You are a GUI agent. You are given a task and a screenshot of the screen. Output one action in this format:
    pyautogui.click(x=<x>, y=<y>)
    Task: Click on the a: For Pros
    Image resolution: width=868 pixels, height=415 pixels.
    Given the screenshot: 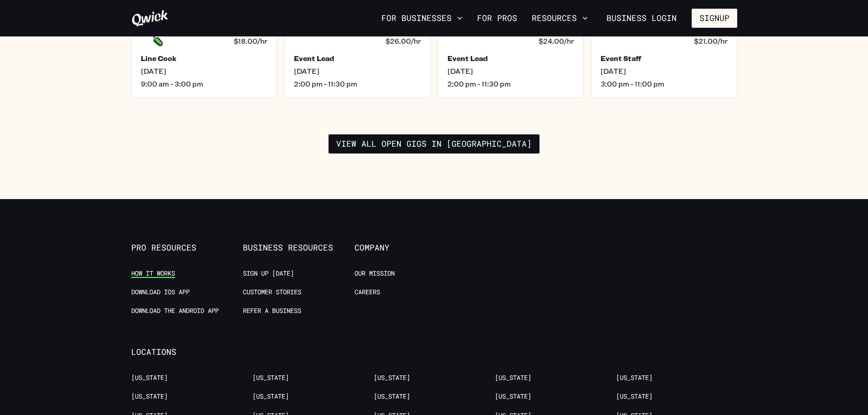 What is the action you would take?
    pyautogui.click(x=497, y=19)
    